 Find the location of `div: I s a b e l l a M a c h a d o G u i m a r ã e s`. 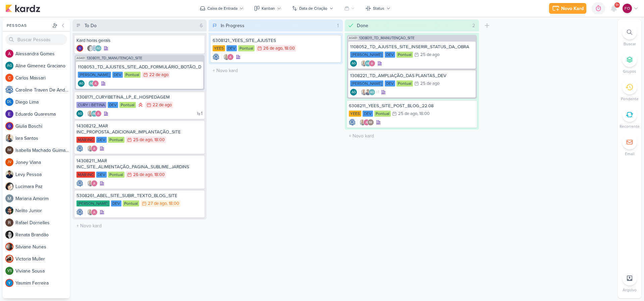

div: I s a b e l l a M a c h a d o G u i m a r ã e s is located at coordinates (43, 150).